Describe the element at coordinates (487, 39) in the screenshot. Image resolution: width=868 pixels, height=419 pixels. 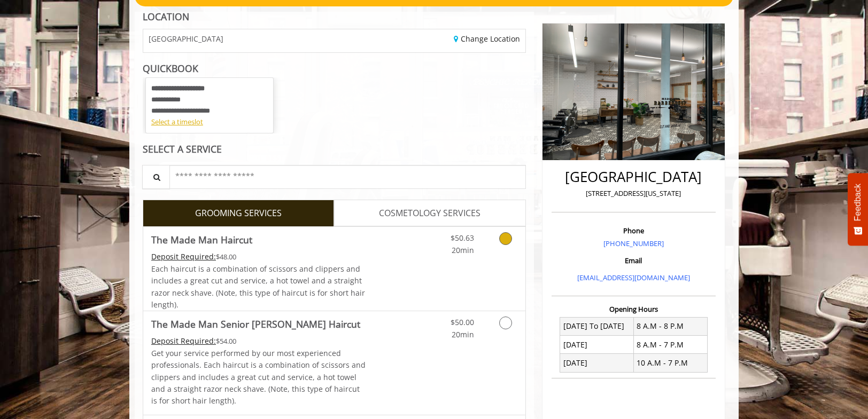
I see `a: Change Location` at that location.